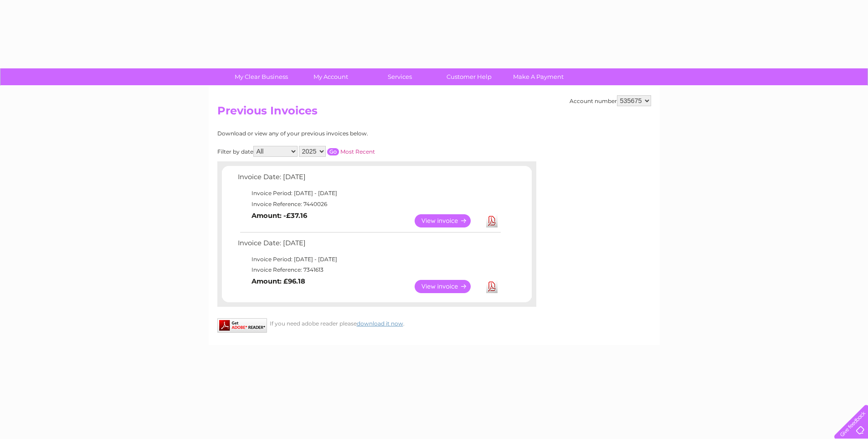 The height and width of the screenshot is (439, 868). What do you see at coordinates (610, 100) in the screenshot?
I see `div: Account number` at bounding box center [610, 100].